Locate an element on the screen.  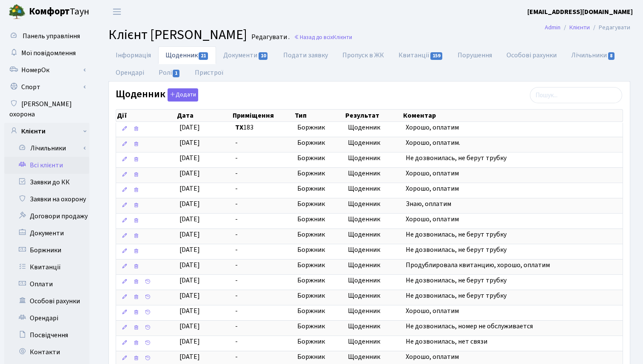
a: Особові рахунки is located at coordinates (532, 55).